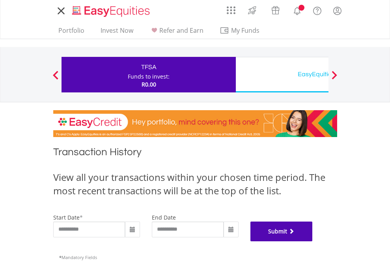 The image size is (390, 265). I want to click on button: Next, so click(335, 79).